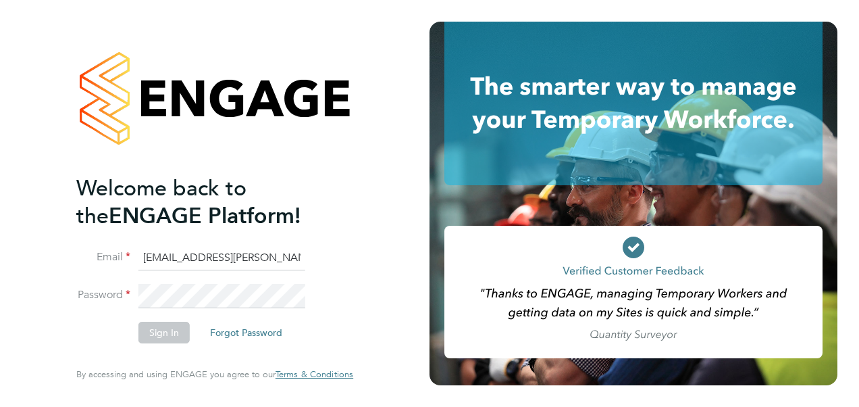 Image resolution: width=859 pixels, height=407 pixels. What do you see at coordinates (246, 332) in the screenshot?
I see `button: Forgot Password` at bounding box center [246, 332].